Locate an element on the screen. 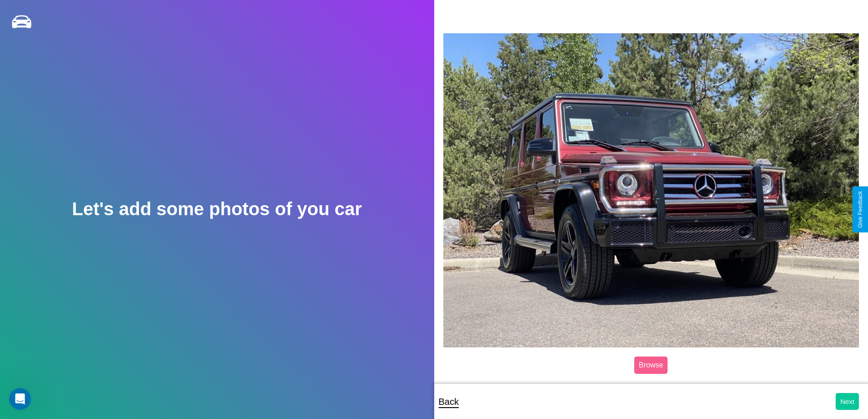  img: posted is located at coordinates (651, 190).